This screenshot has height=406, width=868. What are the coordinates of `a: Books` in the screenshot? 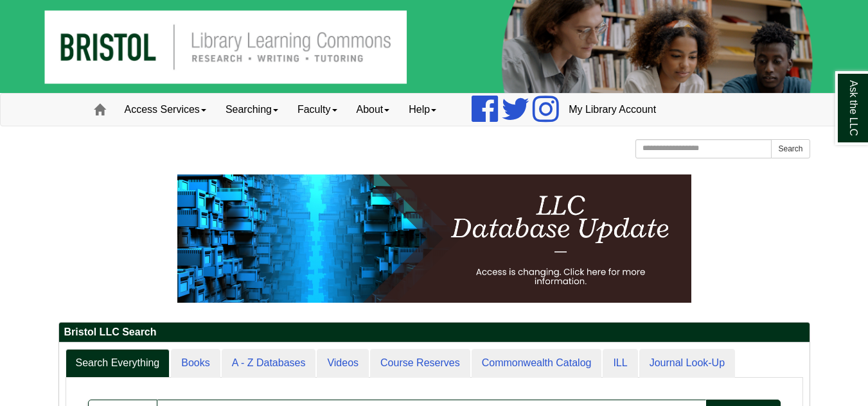 It's located at (195, 364).